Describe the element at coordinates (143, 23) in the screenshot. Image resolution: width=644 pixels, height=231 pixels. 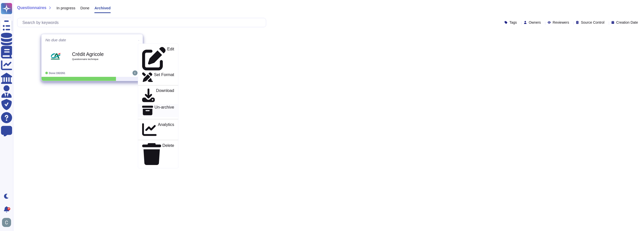
I see `input: Search by keywords` at that location.